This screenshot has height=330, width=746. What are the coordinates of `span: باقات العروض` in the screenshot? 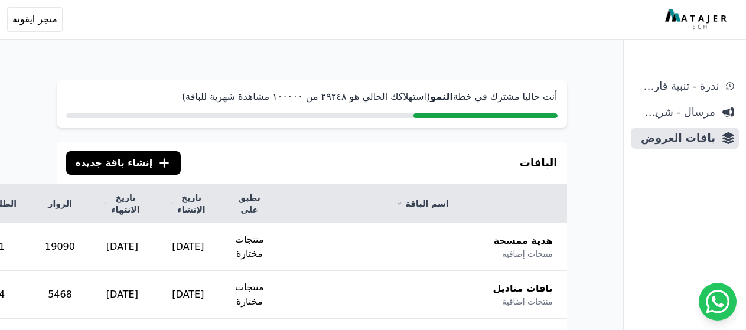 It's located at (675, 138).